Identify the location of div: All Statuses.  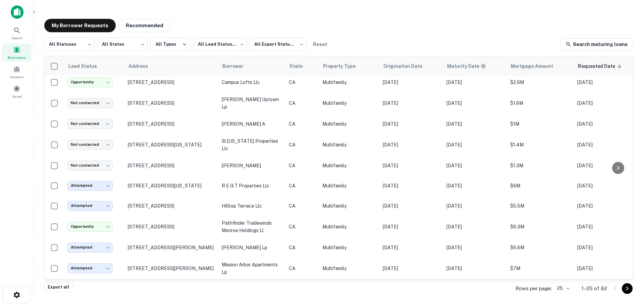
(69, 44).